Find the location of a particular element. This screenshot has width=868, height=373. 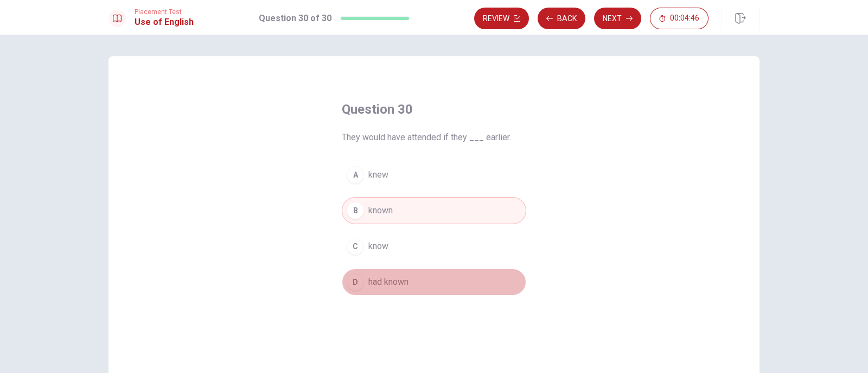

div: C is located at coordinates (355, 246).